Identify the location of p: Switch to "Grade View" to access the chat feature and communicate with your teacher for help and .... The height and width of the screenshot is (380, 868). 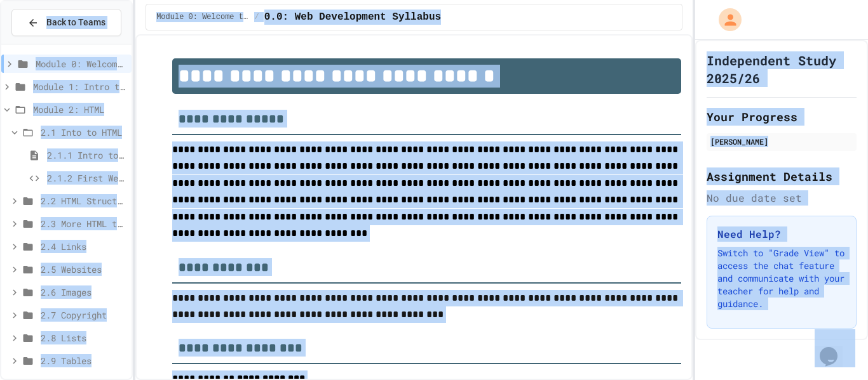
(782, 279).